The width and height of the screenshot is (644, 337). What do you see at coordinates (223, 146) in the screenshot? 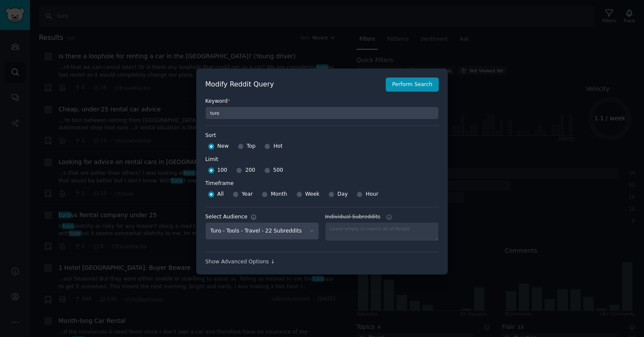
I see `span: New` at bounding box center [223, 146].